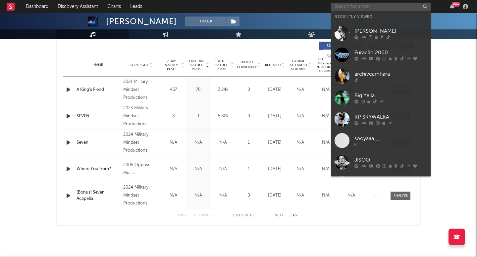 Image resolution: width=477 pixels, height=257 pixels. I want to click on div: A King's Fiend, so click(98, 90).